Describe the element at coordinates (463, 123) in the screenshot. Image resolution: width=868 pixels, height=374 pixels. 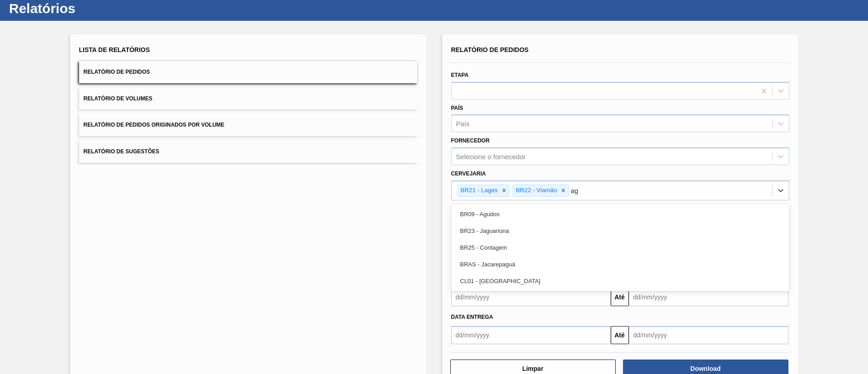
I see `div: País` at that location.